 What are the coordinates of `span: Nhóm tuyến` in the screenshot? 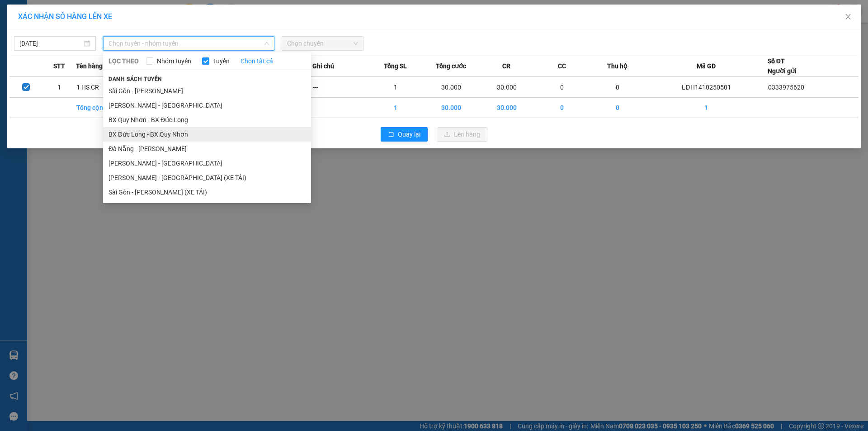 It's located at (174, 61).